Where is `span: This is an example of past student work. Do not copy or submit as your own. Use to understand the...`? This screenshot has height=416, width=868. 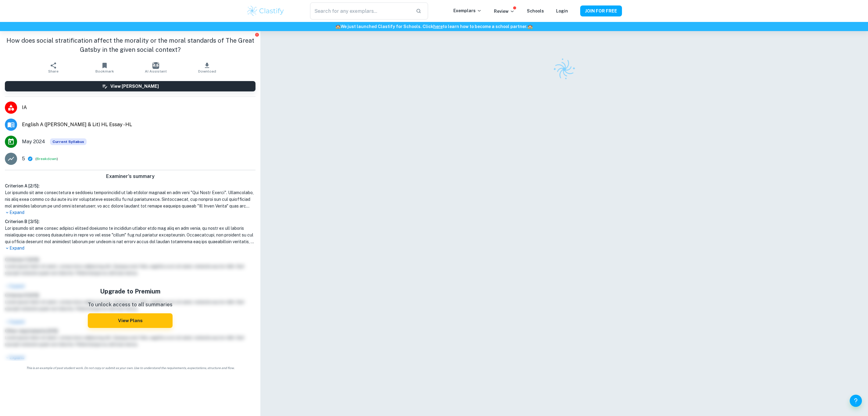 span: This is an example of past student work. Do not copy or submit as your own. Use to understand the... is located at coordinates (130, 368).